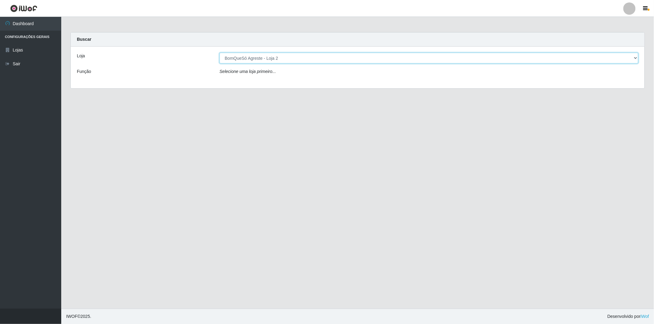  I want to click on strong: Buscar, so click(84, 39).